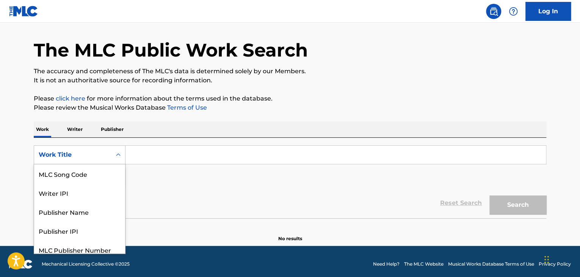  Describe the element at coordinates (86, 264) in the screenshot. I see `span: Mechanical Licensing Collective © 2025` at that location.